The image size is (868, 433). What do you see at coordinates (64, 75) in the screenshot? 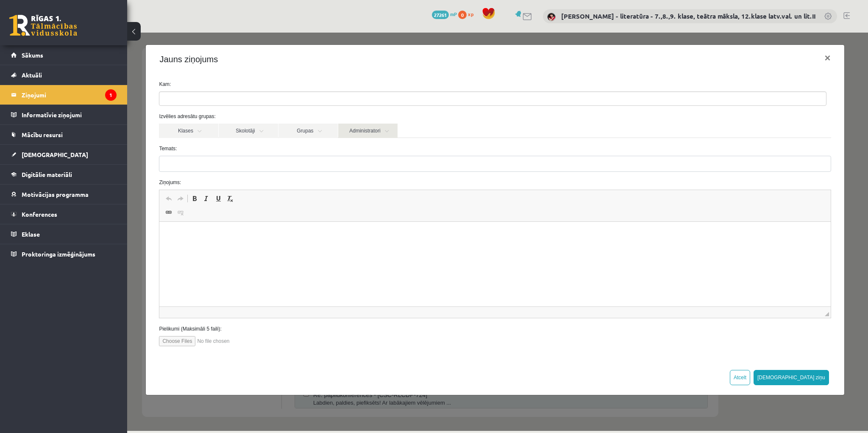
I see `a: Aktuāli` at bounding box center [64, 75].